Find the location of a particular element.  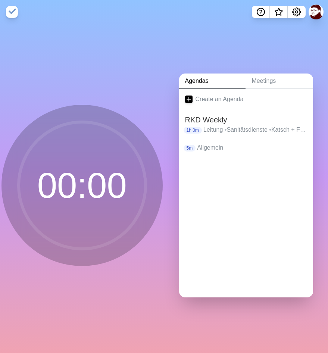

p: Allgemein is located at coordinates (252, 148).